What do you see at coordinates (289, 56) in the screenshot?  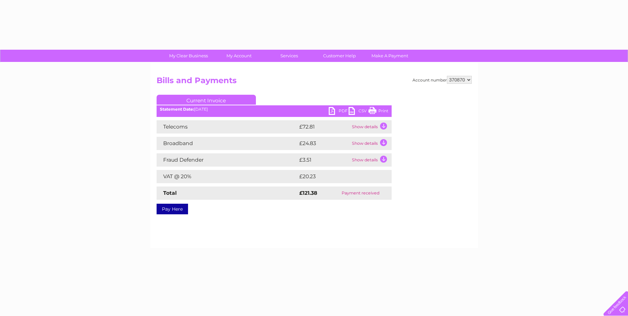 I see `a: Services` at bounding box center [289, 56].